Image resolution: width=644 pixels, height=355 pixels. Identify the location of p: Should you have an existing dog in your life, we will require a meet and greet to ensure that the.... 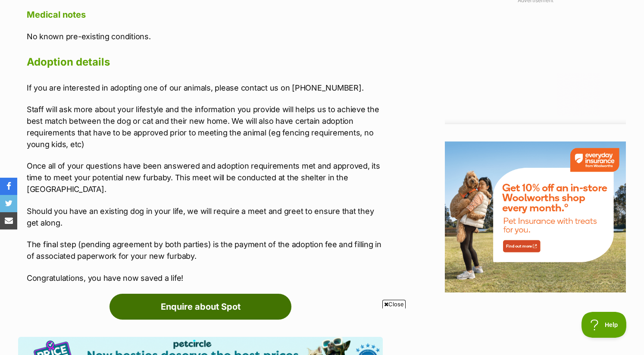
(205, 217).